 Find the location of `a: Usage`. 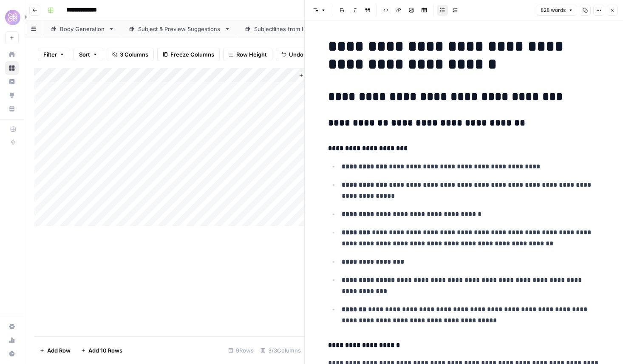

a: Usage is located at coordinates (12, 340).